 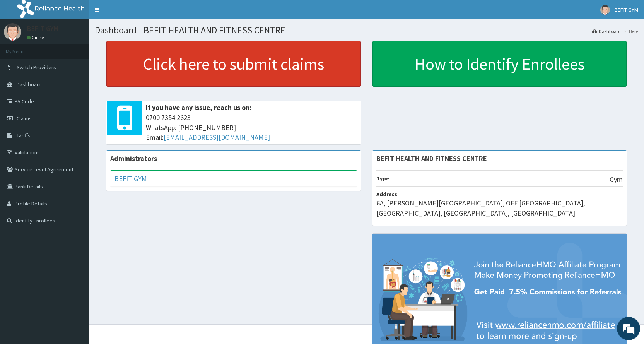 What do you see at coordinates (43, 28) in the screenshot?
I see `p: BEFIT GYM` at bounding box center [43, 28].